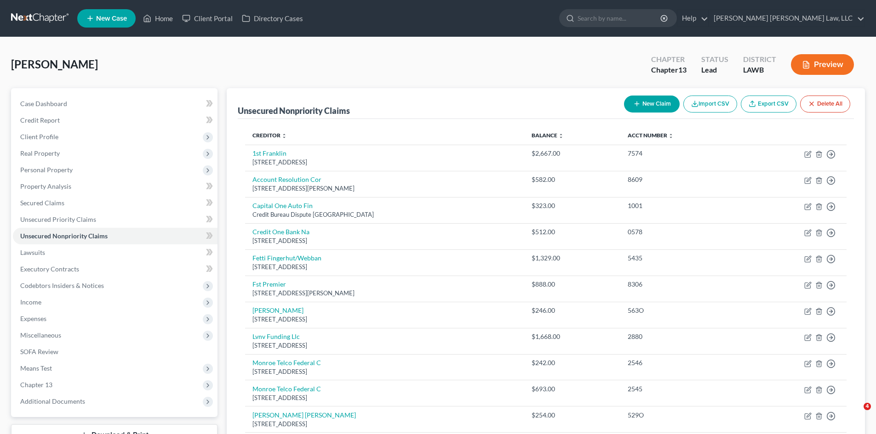 The width and height of the screenshot is (876, 434). I want to click on a: Fst Premier, so click(269, 284).